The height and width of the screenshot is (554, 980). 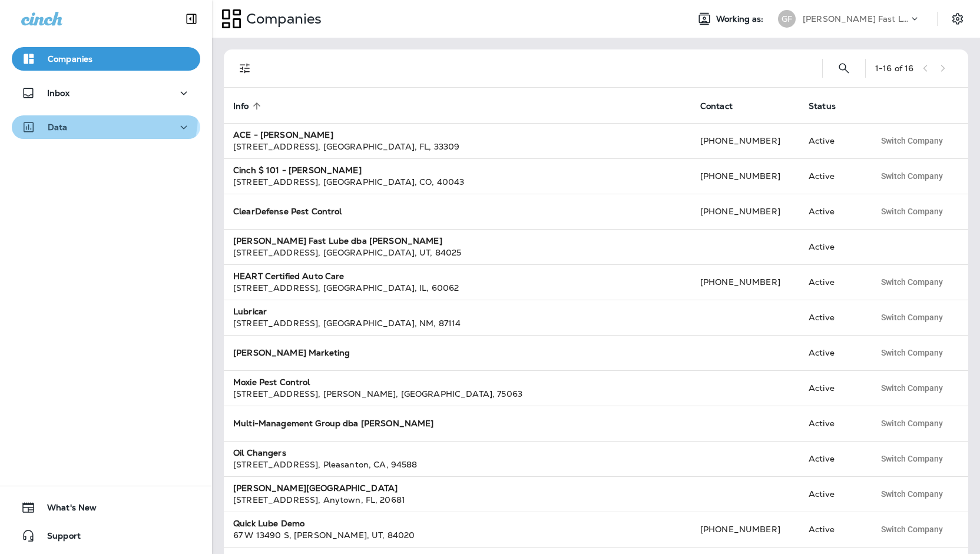 What do you see at coordinates (958, 18) in the screenshot?
I see `button: Settings` at bounding box center [958, 18].